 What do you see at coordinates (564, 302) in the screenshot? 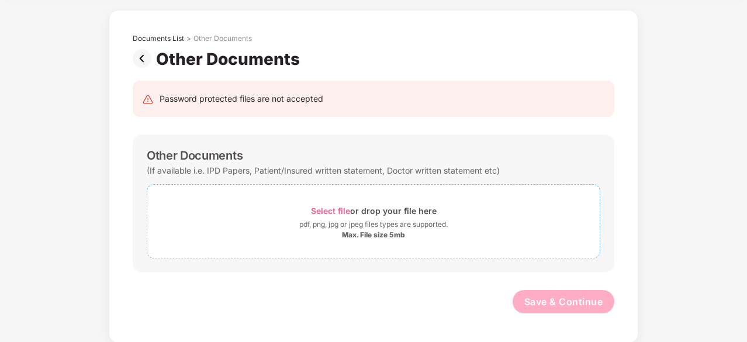
I see `button: Save & Continue` at bounding box center [564, 302].